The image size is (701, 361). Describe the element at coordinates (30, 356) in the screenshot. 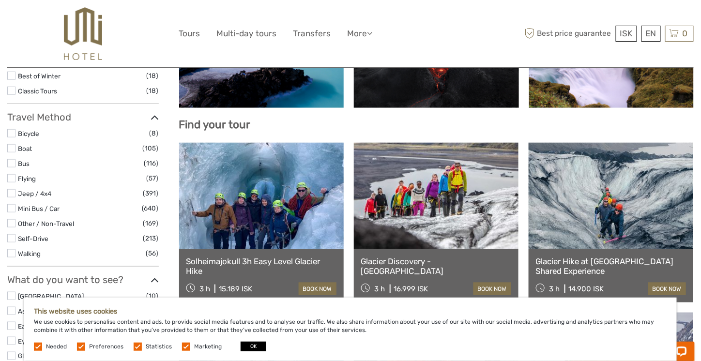

I see `a: Glaciers` at that location.